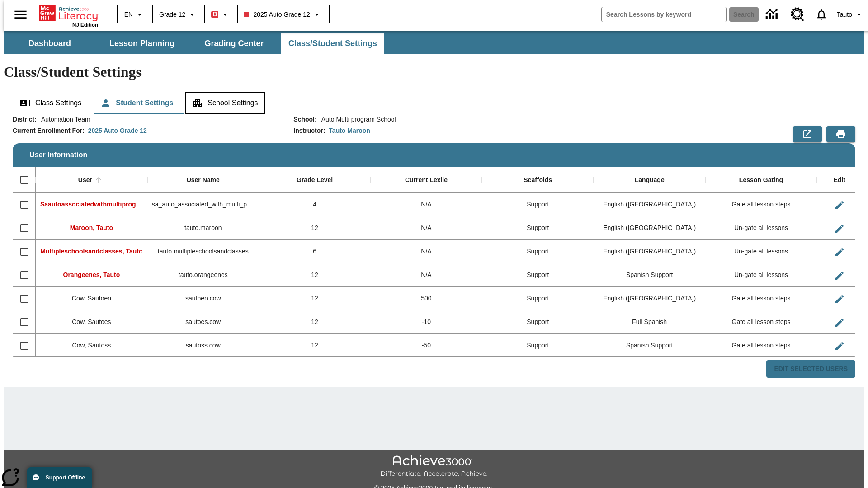 Image resolution: width=868 pixels, height=488 pixels. I want to click on div: Current Lexile, so click(426, 181).